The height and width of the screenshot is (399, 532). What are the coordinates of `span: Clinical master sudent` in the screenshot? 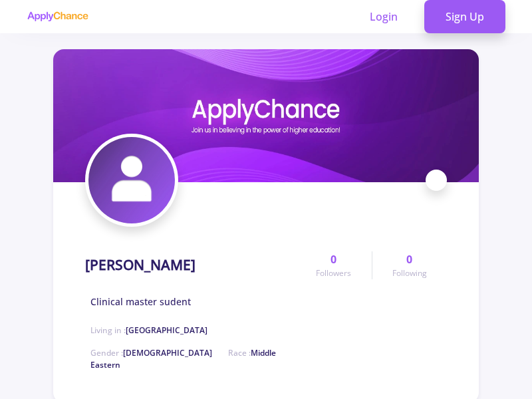 It's located at (141, 302).